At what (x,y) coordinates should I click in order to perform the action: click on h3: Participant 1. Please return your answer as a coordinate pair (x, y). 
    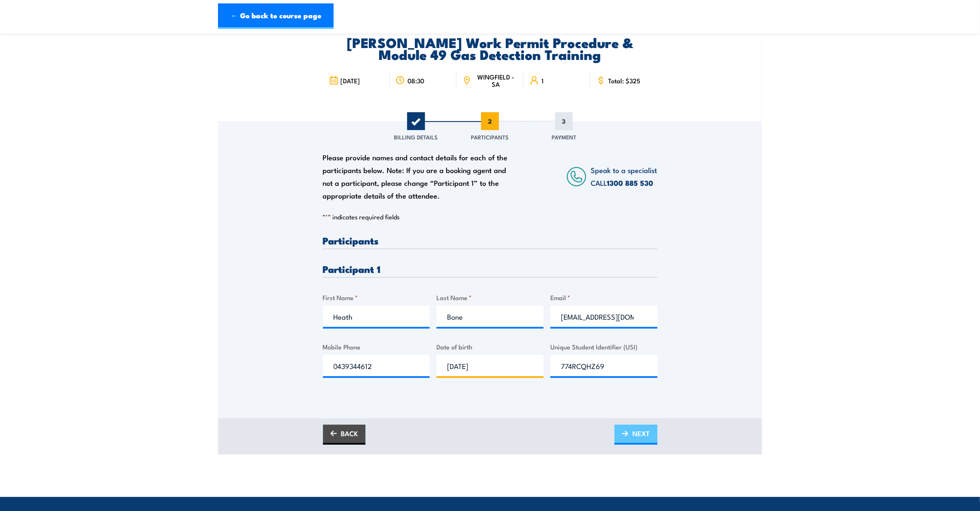
    Looking at the image, I should click on (490, 268).